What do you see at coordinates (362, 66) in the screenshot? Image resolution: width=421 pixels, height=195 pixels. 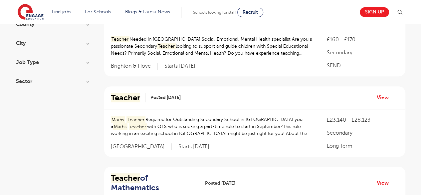 I see `p: SEND` at bounding box center [362, 66].